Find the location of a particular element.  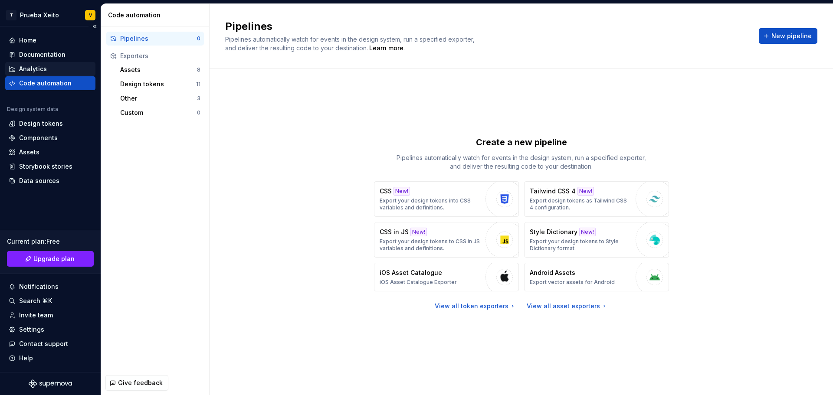

a: Supernova Logo is located at coordinates (50, 384).